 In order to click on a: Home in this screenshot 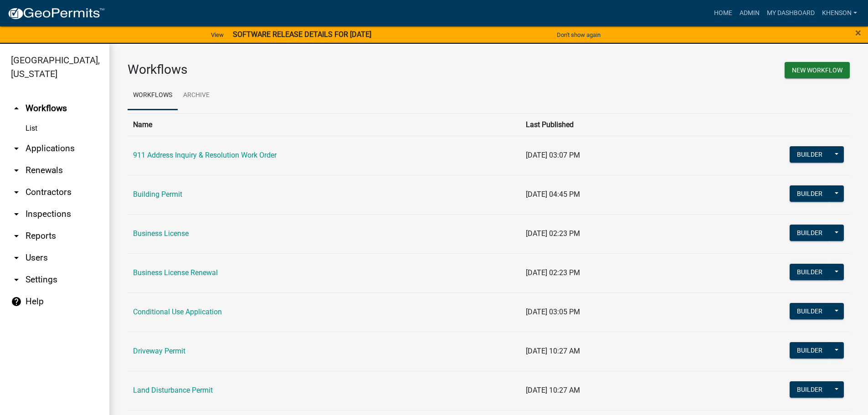, I will do `click(723, 13)`.